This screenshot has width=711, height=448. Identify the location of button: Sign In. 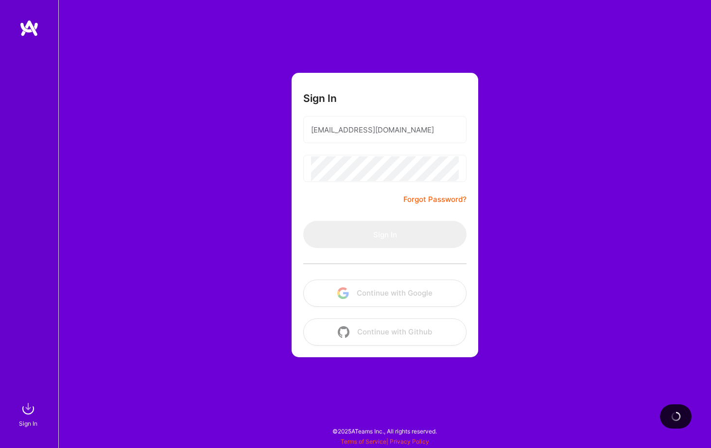
(385, 235).